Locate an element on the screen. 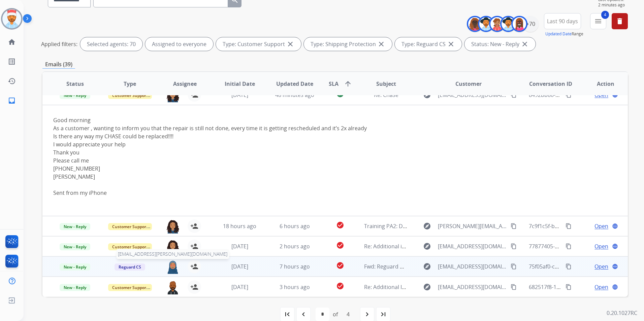  div: Assigned to everyone is located at coordinates (179, 44).